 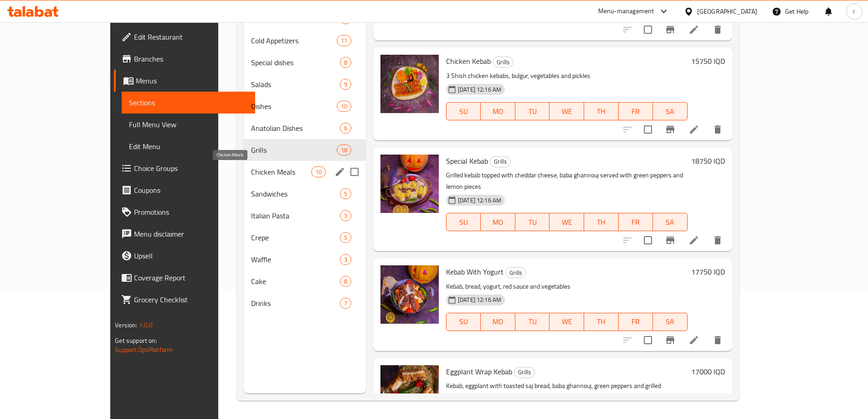 I want to click on div: Cake8, so click(x=305, y=281).